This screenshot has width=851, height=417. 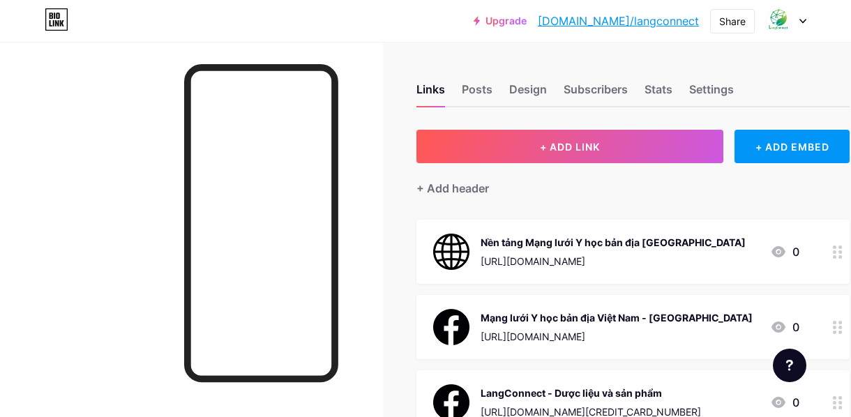 What do you see at coordinates (453, 188) in the screenshot?
I see `div: + Add header` at bounding box center [453, 188].